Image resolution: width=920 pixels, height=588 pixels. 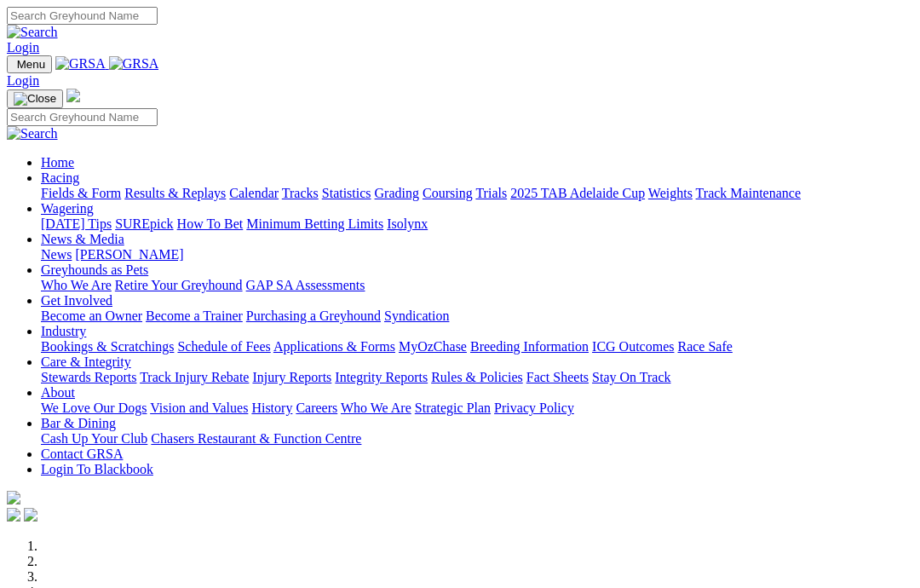 I want to click on a: Careers, so click(x=316, y=408).